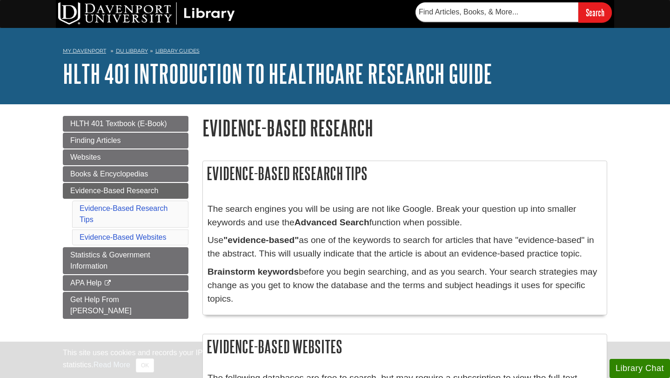 This screenshot has width=670, height=378. I want to click on a: Evidence-Based Research, so click(126, 191).